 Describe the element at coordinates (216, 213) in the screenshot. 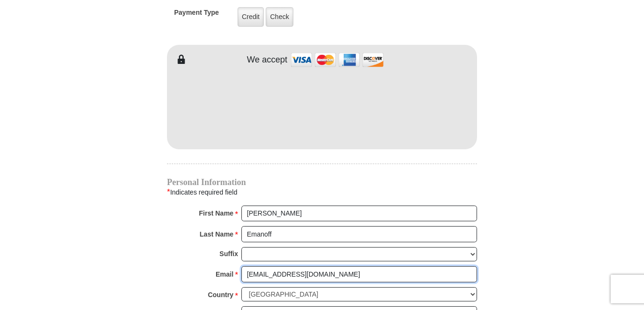

I see `strong: First Name` at that location.